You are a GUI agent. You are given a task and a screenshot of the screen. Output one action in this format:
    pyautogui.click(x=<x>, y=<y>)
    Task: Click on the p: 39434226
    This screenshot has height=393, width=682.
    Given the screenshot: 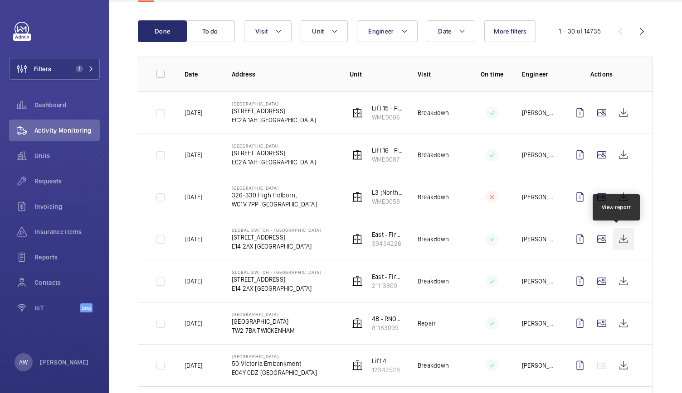 What is the action you would take?
    pyautogui.click(x=387, y=244)
    